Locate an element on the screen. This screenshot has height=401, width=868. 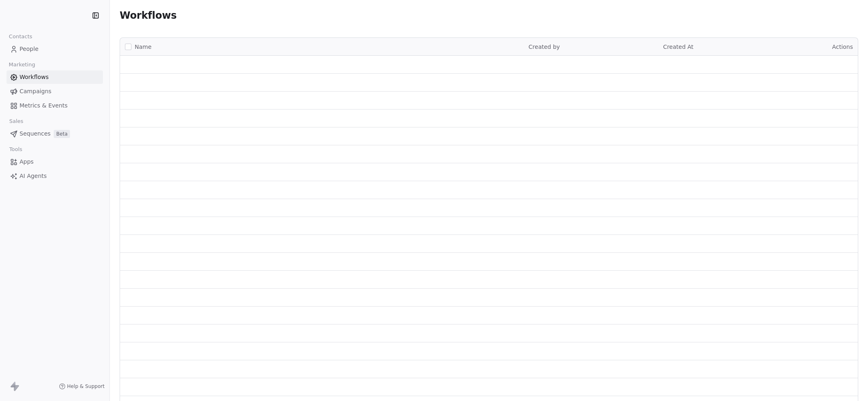
span: Name is located at coordinates (143, 47).